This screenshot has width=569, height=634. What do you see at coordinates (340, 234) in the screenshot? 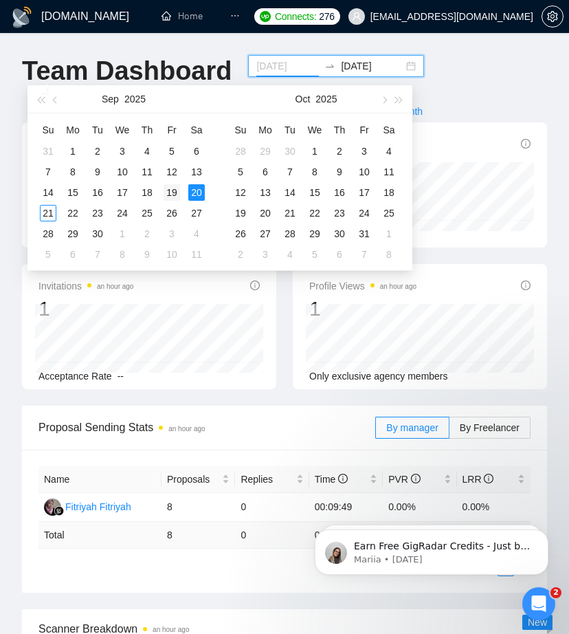
I see `div: 30` at bounding box center [340, 234].